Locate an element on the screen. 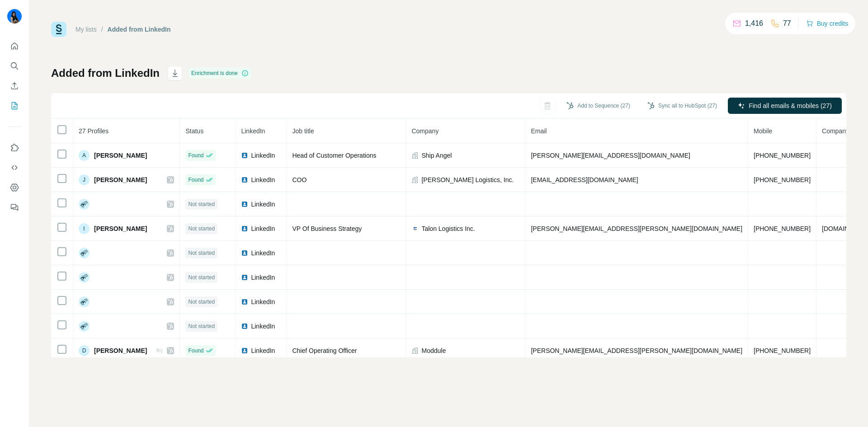 The width and height of the screenshot is (868, 427). div: J is located at coordinates (84, 180).